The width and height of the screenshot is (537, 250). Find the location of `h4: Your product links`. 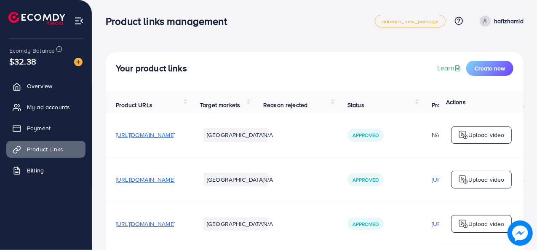

h4: Your product links is located at coordinates (151, 68).